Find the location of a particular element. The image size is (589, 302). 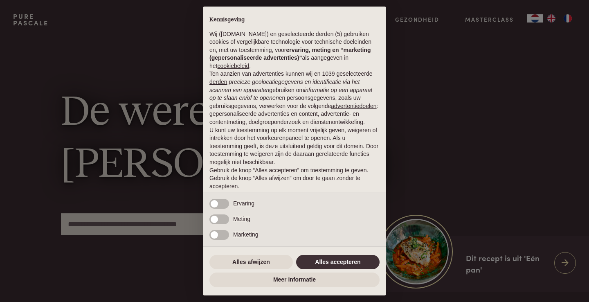

button: derden is located at coordinates (218, 82).